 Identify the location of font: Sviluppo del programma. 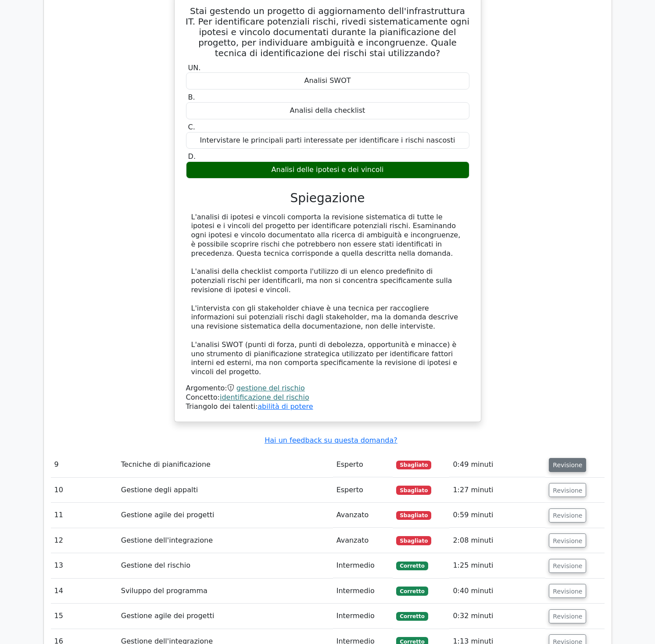
(164, 590).